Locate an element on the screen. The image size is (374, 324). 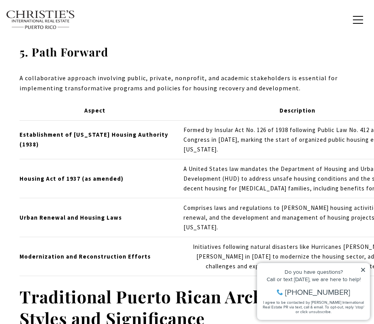
button: button is located at coordinates (358, 20).